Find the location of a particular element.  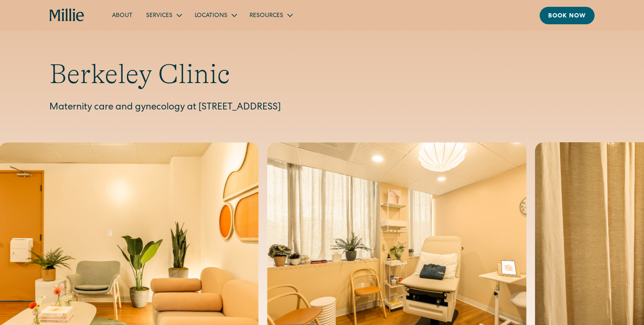

a: home is located at coordinates (67, 15).